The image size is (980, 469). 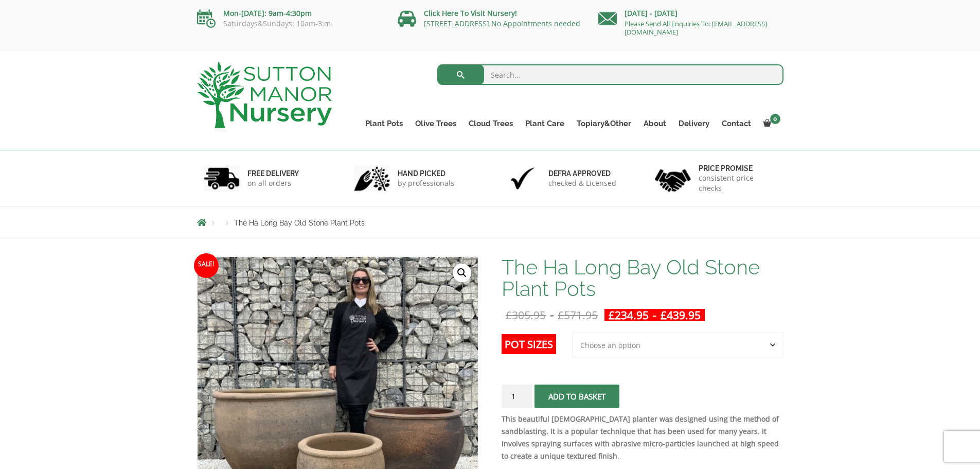 What do you see at coordinates (273, 183) in the screenshot?
I see `p: on all orders` at bounding box center [273, 183].